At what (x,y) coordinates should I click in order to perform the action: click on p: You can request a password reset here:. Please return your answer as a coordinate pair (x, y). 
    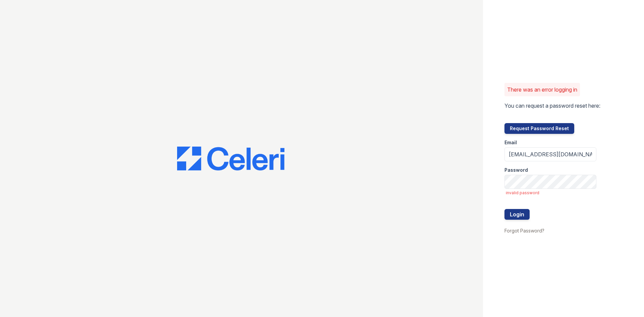
    Looking at the image, I should click on (552, 106).